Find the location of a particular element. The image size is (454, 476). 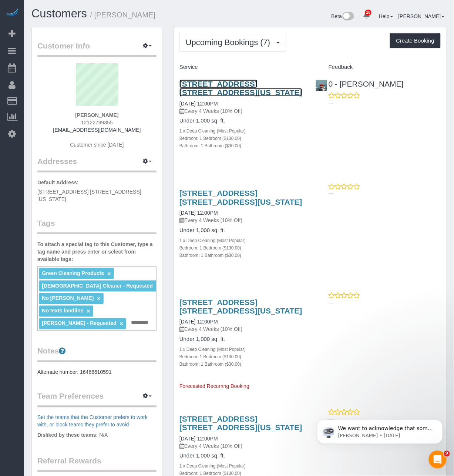

legend: Notes is located at coordinates (97, 354).